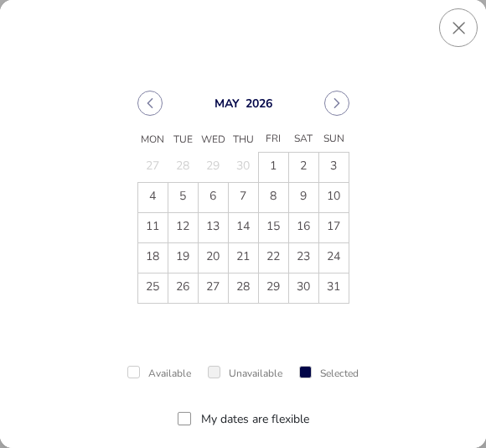 Image resolution: width=486 pixels, height=448 pixels. Describe the element at coordinates (153, 287) in the screenshot. I see `span: 25` at that location.